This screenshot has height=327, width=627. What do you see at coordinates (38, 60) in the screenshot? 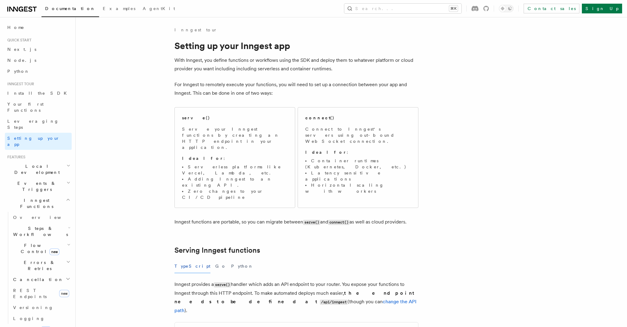
I see `a: Node.js` at bounding box center [38, 60].